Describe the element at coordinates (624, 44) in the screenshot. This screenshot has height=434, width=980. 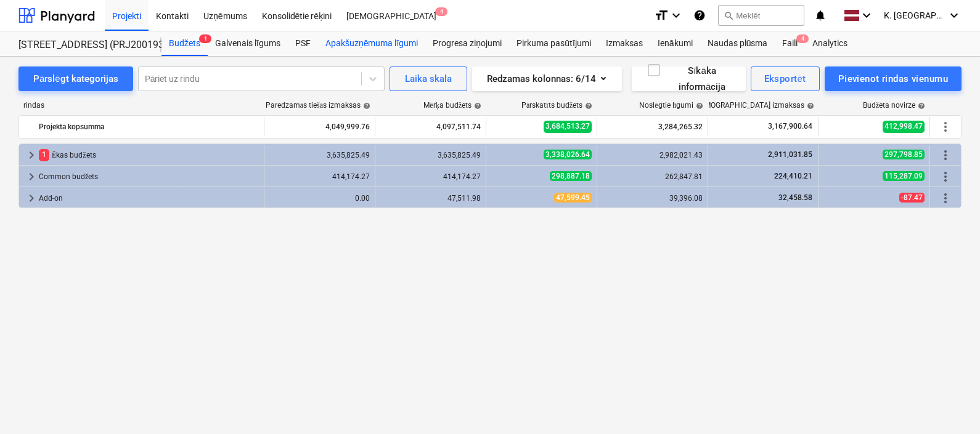
I see `div: Izmaksas` at that location.